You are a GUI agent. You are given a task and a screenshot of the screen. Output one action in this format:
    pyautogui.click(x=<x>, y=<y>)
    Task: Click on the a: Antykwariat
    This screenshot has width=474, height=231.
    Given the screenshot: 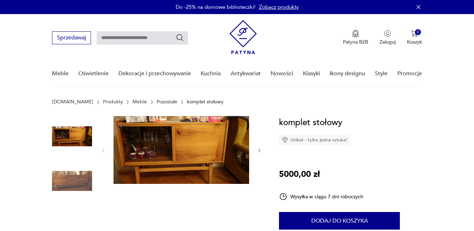 What is the action you would take?
    pyautogui.click(x=246, y=73)
    